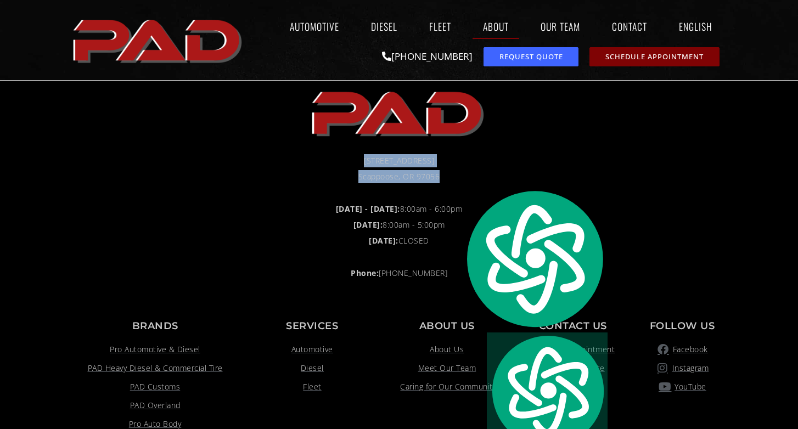  I want to click on p: Services, so click(312, 326).